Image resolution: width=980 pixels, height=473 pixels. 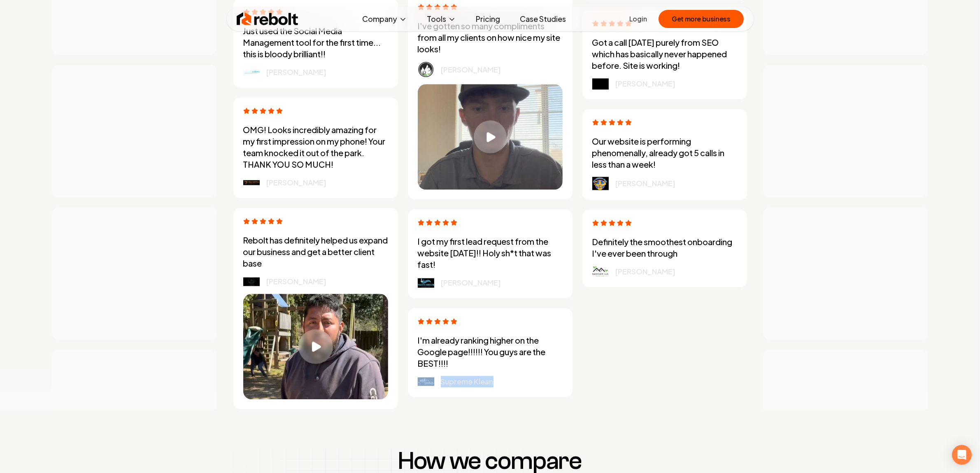 I want to click on p: I've gotten so many compliments from all my clients on how nice my site looks!, so click(x=490, y=38).